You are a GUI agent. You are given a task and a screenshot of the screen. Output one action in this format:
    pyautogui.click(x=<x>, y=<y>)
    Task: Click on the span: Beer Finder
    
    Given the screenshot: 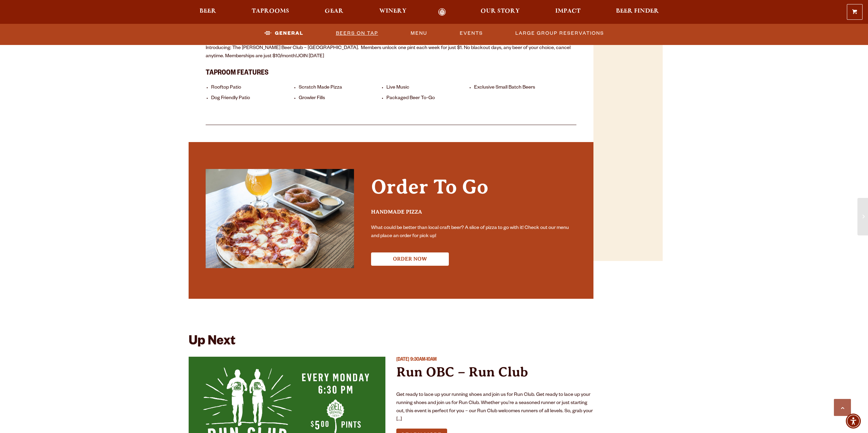 What is the action you would take?
    pyautogui.click(x=637, y=11)
    